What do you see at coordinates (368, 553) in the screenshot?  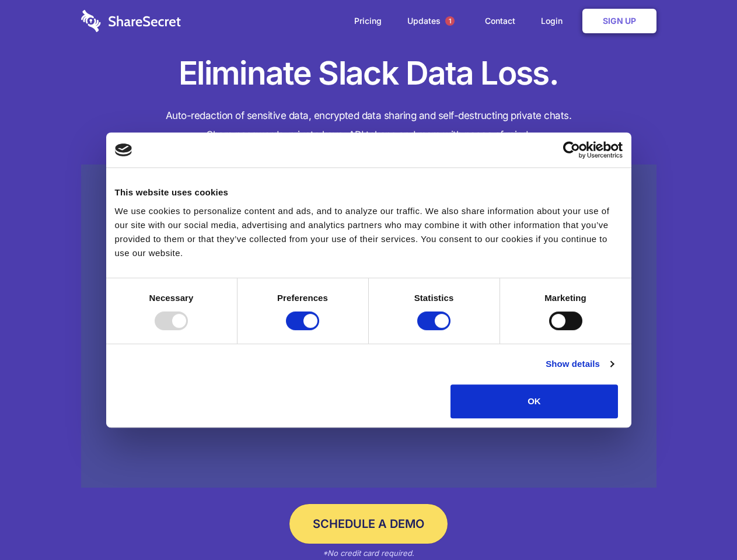 I see `em: *No credit card required.` at bounding box center [368, 553].